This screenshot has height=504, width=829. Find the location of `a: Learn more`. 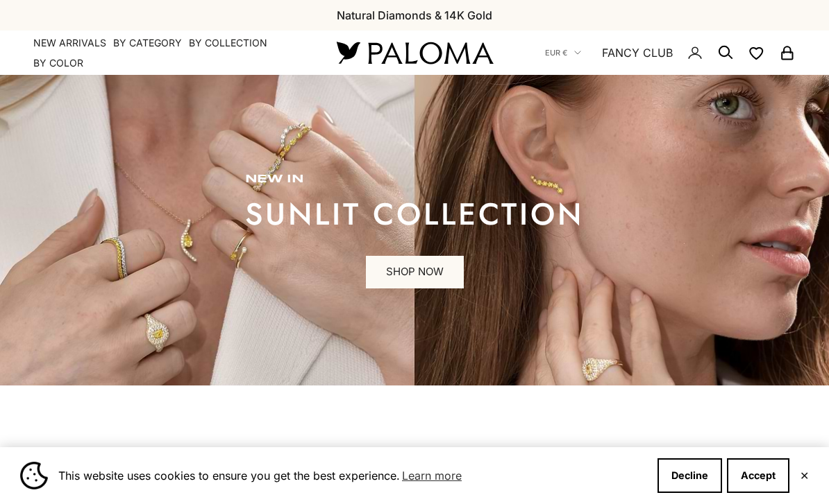

a: Learn more is located at coordinates (432, 475).